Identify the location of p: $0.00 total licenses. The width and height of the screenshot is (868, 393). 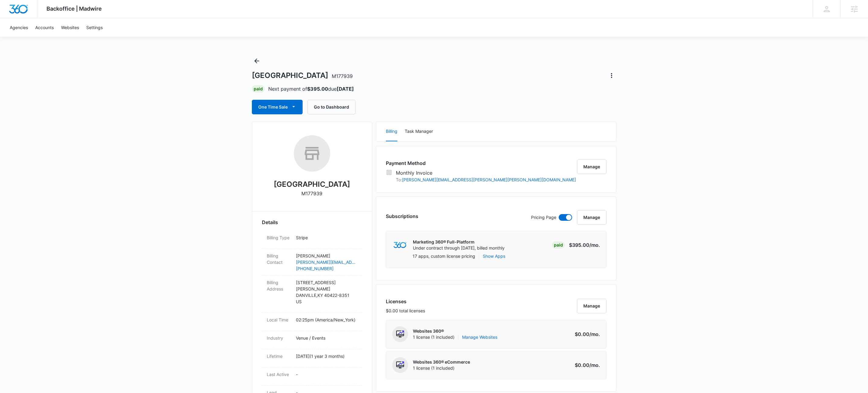
(405, 311).